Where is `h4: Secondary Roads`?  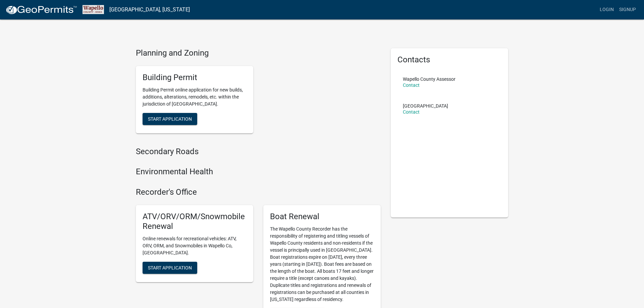 h4: Secondary Roads is located at coordinates (259, 152).